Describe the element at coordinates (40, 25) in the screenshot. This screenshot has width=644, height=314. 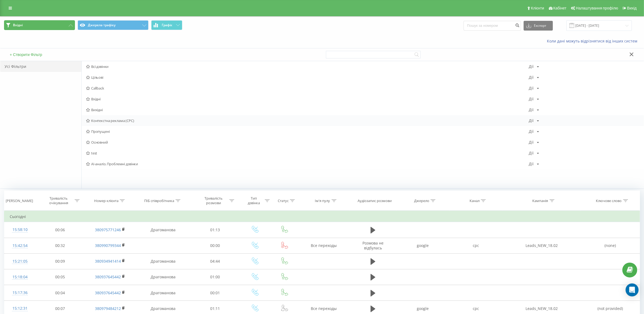
I see `button: Вхідні` at that location.